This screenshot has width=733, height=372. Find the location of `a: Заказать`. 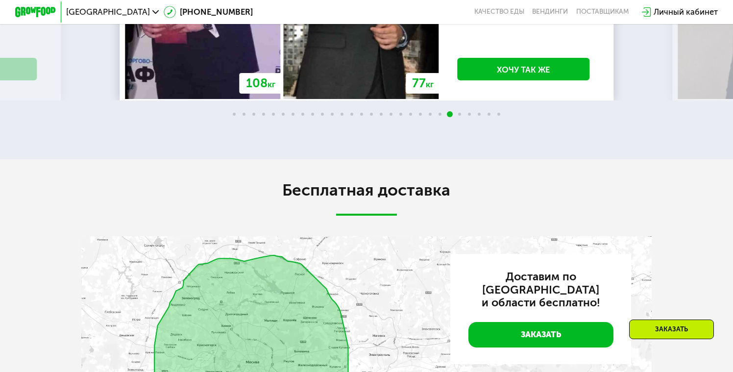

a: Заказать is located at coordinates (541, 335).